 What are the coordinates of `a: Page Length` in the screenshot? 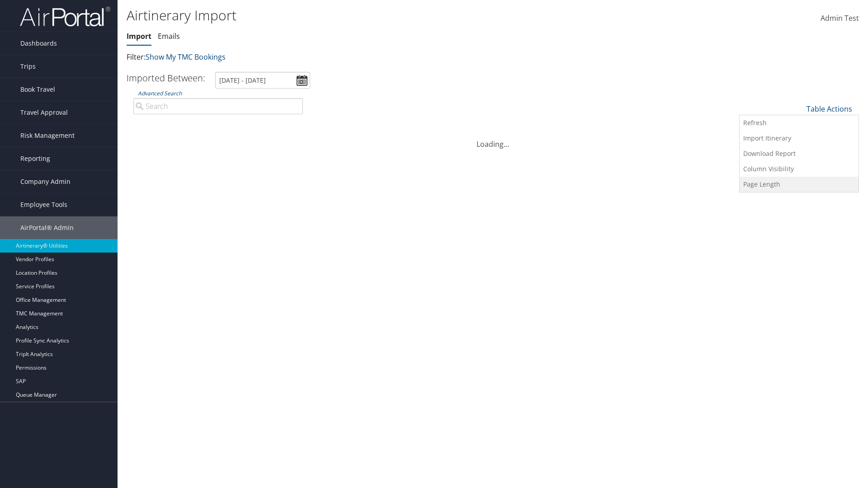 It's located at (799, 184).